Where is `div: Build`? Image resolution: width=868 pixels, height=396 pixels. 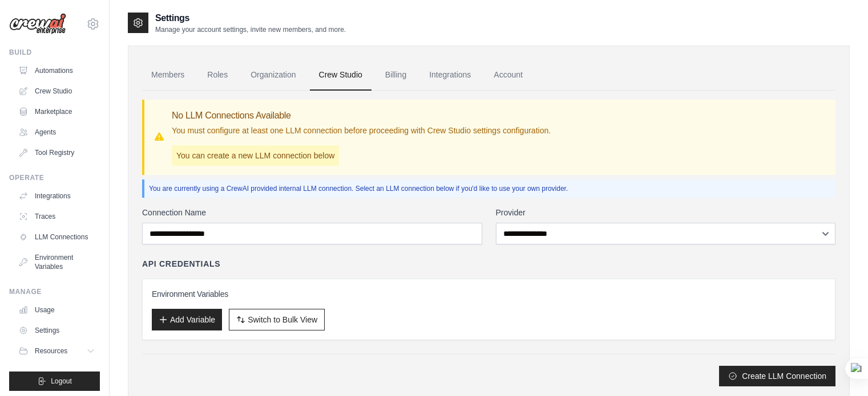 div: Build is located at coordinates (54, 52).